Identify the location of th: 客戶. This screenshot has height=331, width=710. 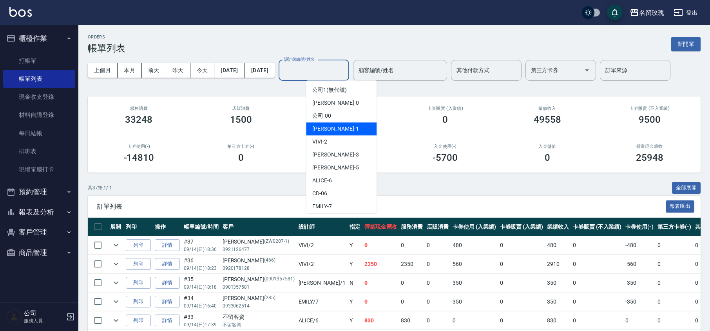
(258, 226).